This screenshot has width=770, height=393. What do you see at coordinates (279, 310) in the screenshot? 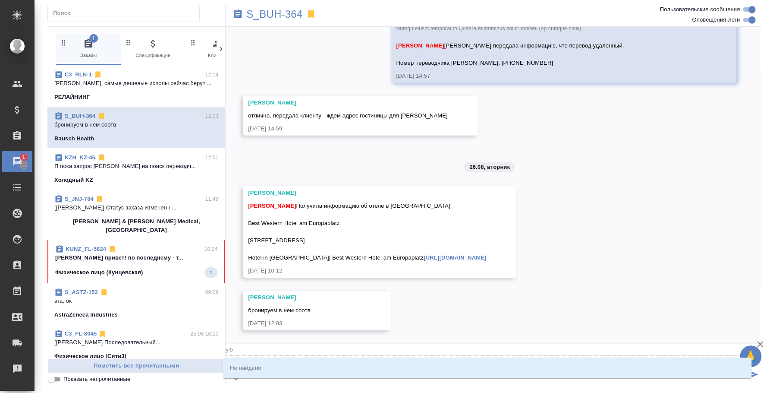
I see `span: бронируем в нем соотв` at bounding box center [279, 310].